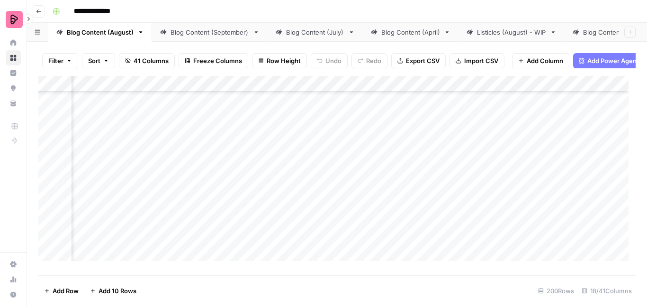 The height and width of the screenshot is (306, 647). I want to click on div: Blog Content (May), so click(612, 32).